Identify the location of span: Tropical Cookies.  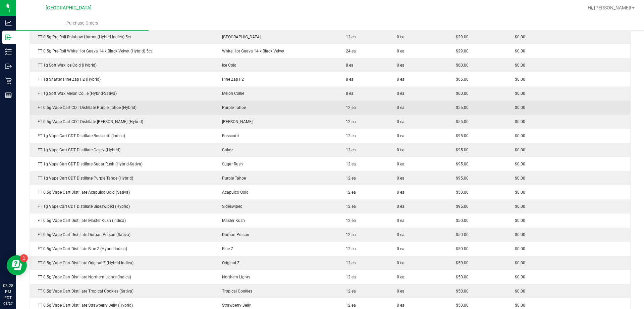
(235, 290).